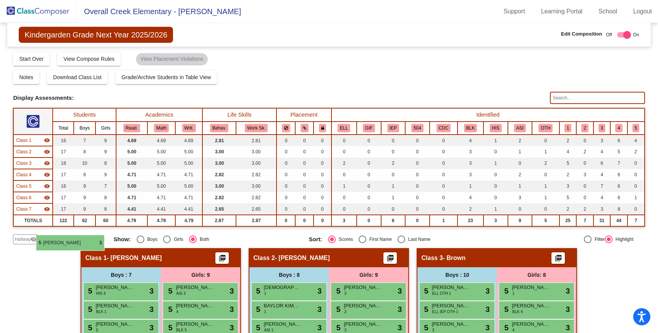 This screenshot has height=333, width=658. Describe the element at coordinates (602, 220) in the screenshot. I see `td: 31` at that location.